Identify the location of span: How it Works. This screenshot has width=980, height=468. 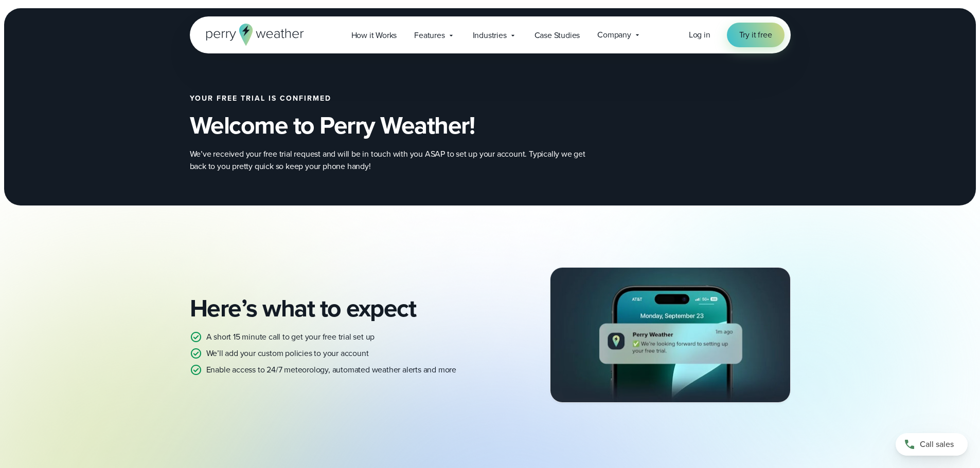
(374, 36).